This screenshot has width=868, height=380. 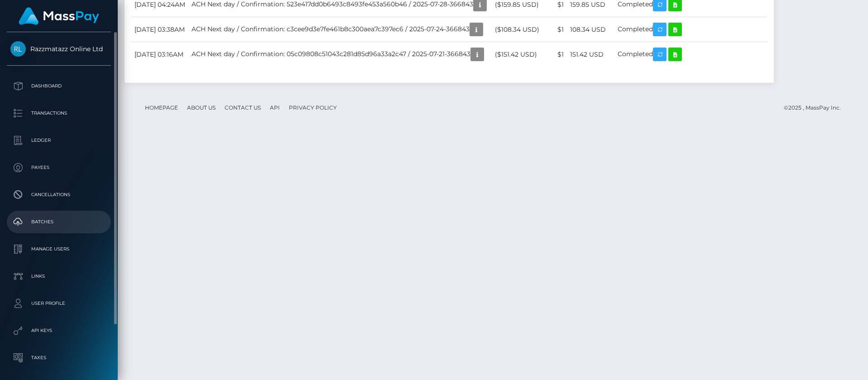 What do you see at coordinates (59, 195) in the screenshot?
I see `a: Cancellations` at bounding box center [59, 195].